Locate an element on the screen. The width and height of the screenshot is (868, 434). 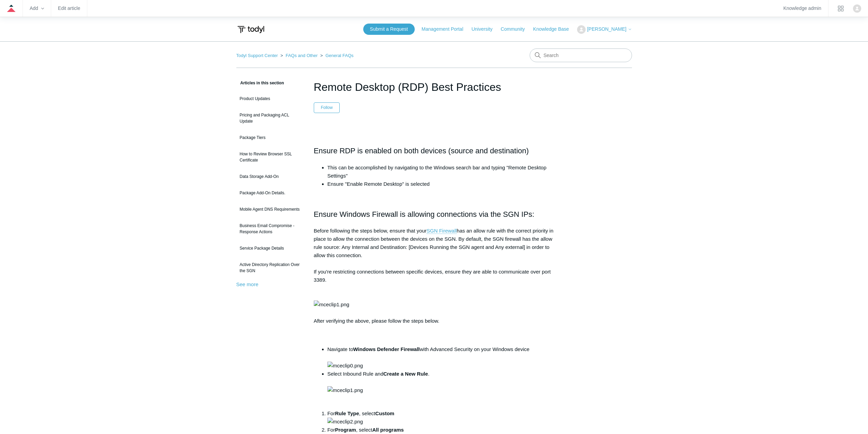
strong: Rule Type is located at coordinates (347, 413).